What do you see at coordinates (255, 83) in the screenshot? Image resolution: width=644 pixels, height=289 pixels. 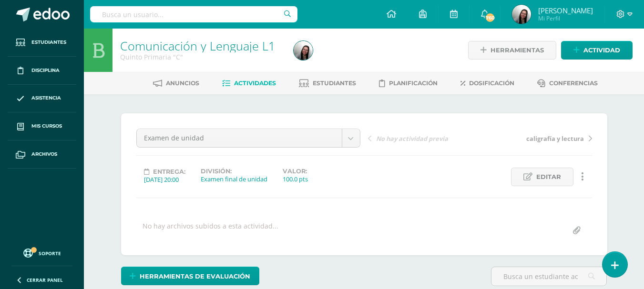 I see `span: Actividades` at bounding box center [255, 83].